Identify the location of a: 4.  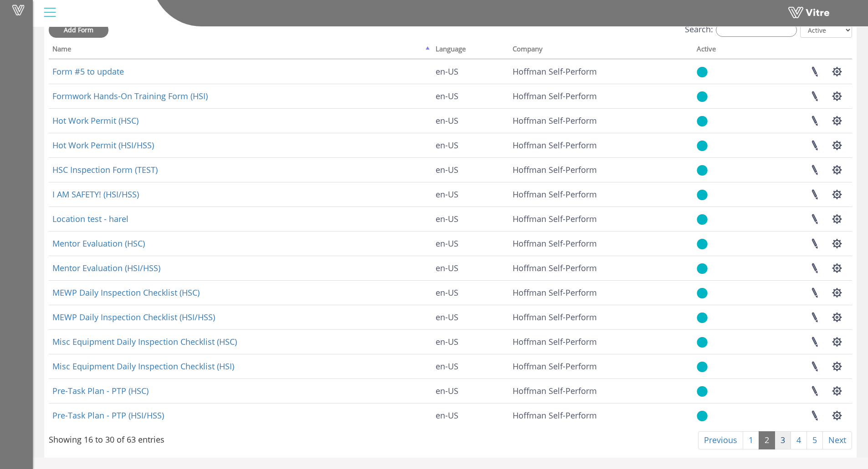
(799, 441).